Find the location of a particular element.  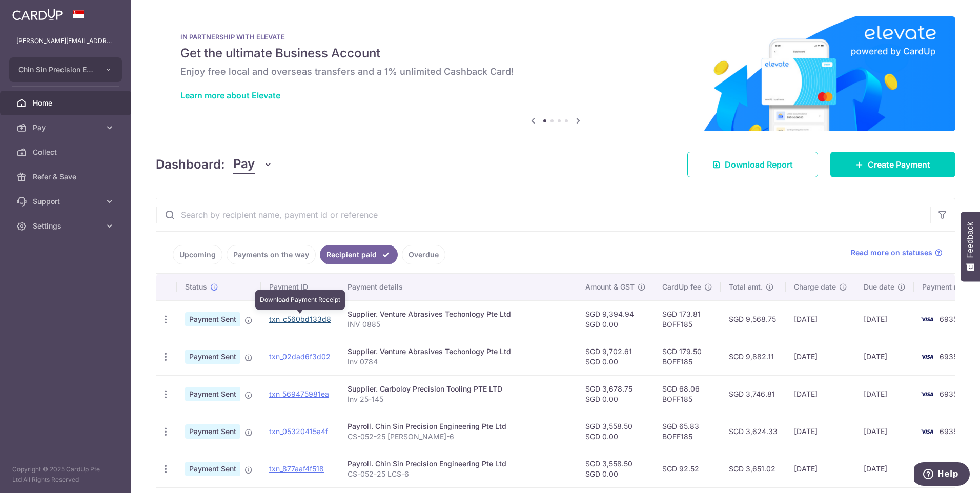

h5: Get the ultimate Business Account is located at coordinates (556, 54).